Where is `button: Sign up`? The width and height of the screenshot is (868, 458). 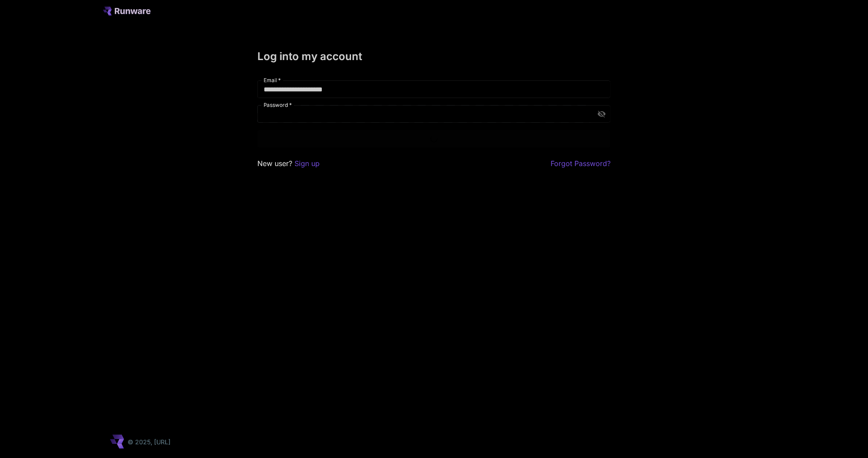
button: Sign up is located at coordinates (307, 163).